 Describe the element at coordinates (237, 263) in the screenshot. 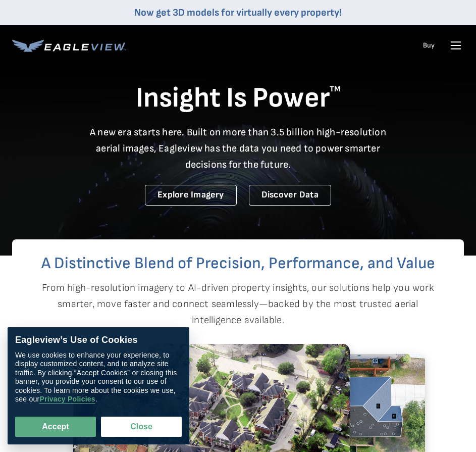

I see `h2: A Distinctive Blend of Precision, Performance, and Value` at that location.